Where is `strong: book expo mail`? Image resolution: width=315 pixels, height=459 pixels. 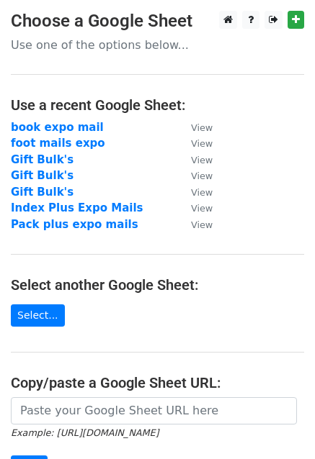
strong: book expo mail is located at coordinates (57, 127).